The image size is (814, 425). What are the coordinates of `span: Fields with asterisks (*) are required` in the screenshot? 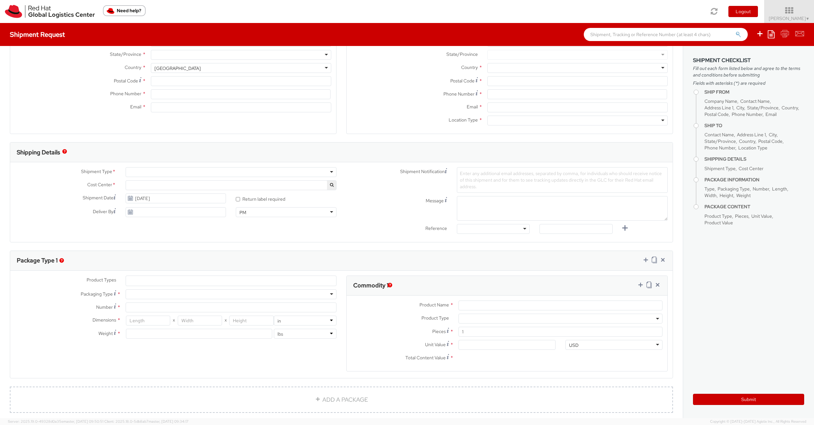 It's located at (749, 83).